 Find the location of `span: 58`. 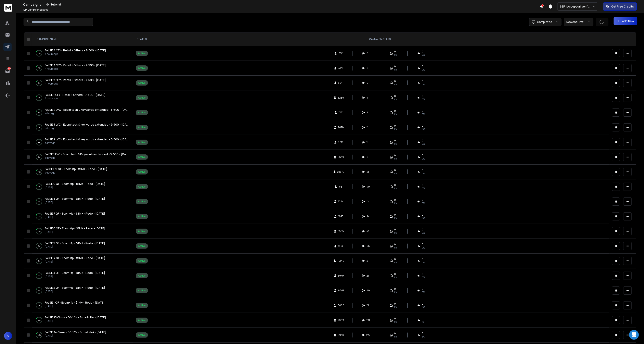

span: 58 is located at coordinates (369, 172).